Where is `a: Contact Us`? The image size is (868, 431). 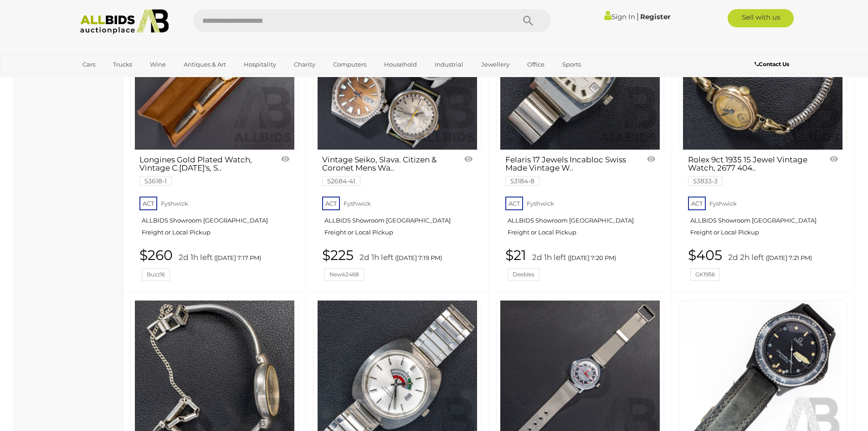 a: Contact Us is located at coordinates (773, 64).